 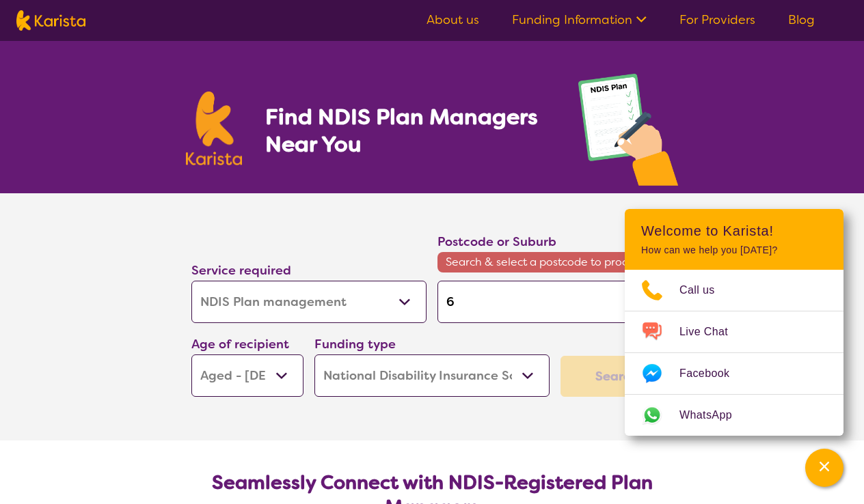 I want to click on ul: Choose channel, so click(x=735, y=353).